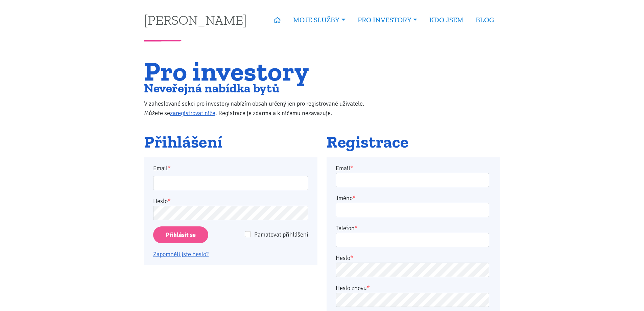 Image resolution: width=644 pixels, height=311 pixels. Describe the element at coordinates (446, 20) in the screenshot. I see `a: KDO JSEM` at that location.